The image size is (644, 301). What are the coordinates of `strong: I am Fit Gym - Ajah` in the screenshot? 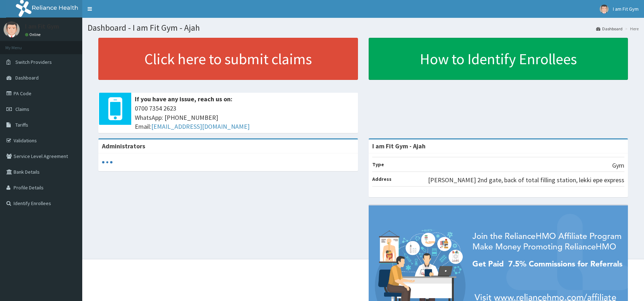 It's located at (398, 146).